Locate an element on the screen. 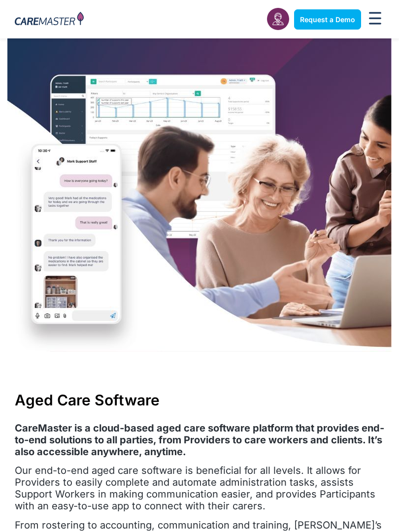  span: Request a Demo is located at coordinates (327, 19).